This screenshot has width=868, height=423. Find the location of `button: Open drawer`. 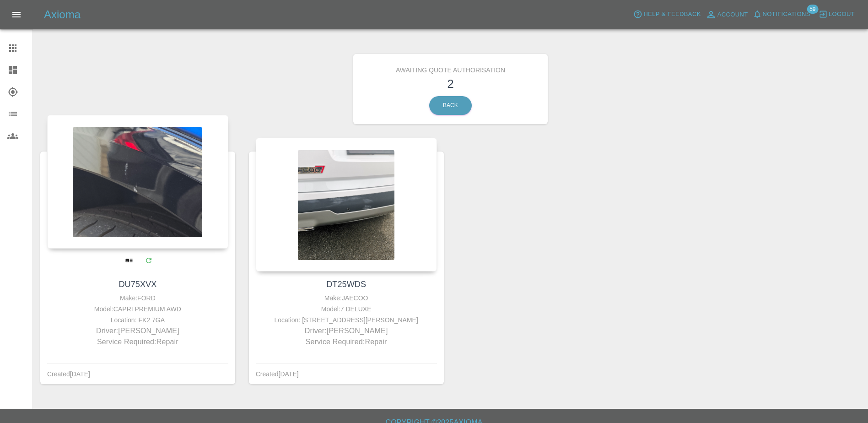

button: Open drawer is located at coordinates (16, 15).